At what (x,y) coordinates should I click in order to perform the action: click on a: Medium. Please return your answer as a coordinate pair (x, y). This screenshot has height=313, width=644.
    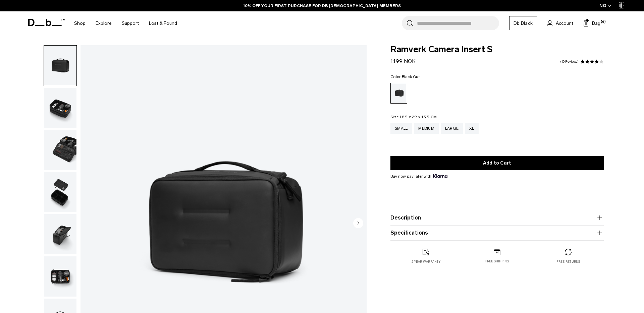
    Looking at the image, I should click on (426, 128).